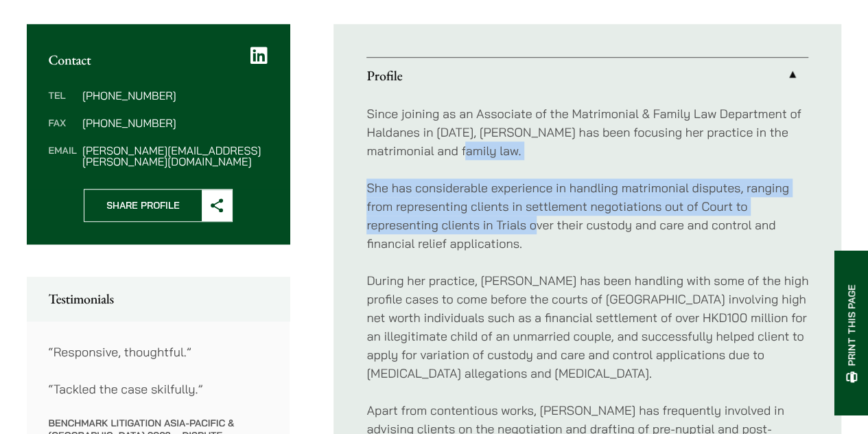  I want to click on span: Share Profile, so click(143, 206).